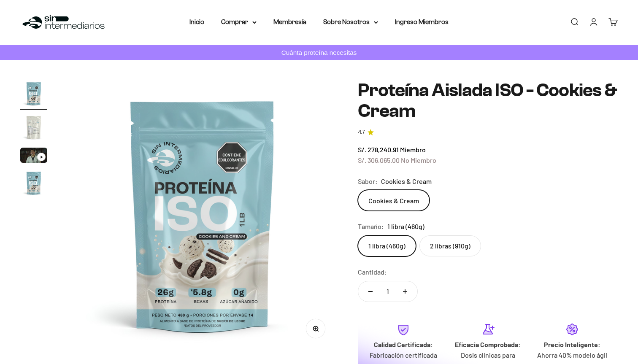 This screenshot has height=364, width=638. What do you see at coordinates (239, 22) in the screenshot?
I see `summary: Comprar` at bounding box center [239, 22].